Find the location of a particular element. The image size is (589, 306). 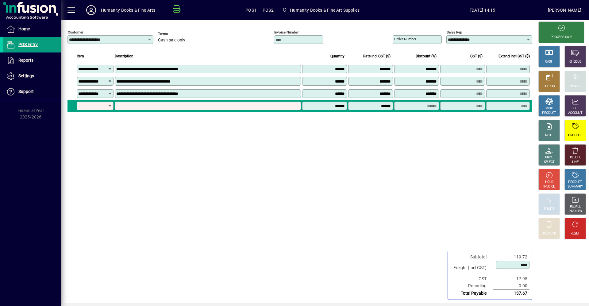

div: INVOICES is located at coordinates (575, 211).